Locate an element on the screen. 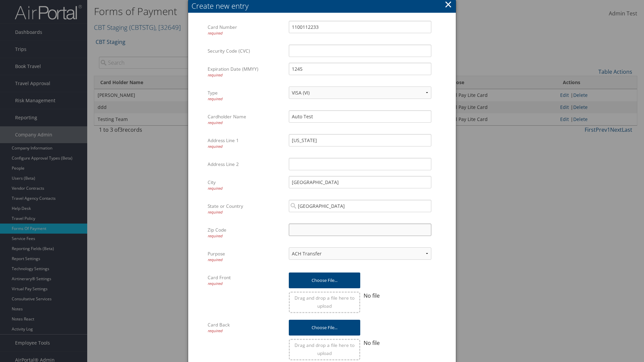  label: Address Line 2 is located at coordinates (245, 164).